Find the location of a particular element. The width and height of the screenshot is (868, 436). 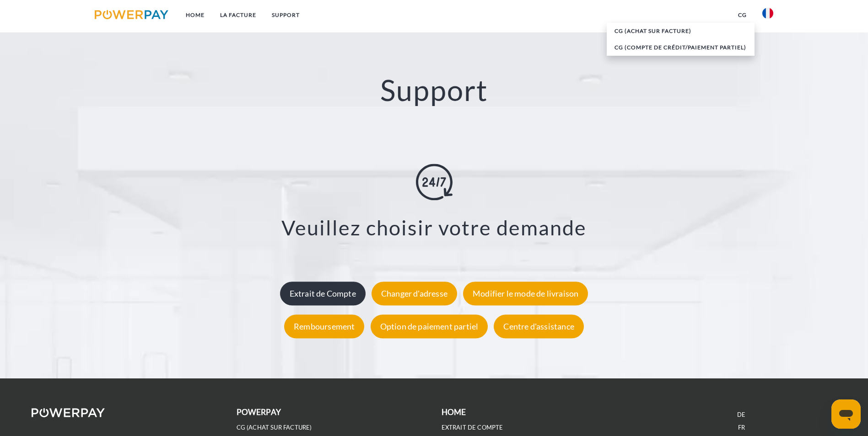

div: Remboursement is located at coordinates (324, 326).